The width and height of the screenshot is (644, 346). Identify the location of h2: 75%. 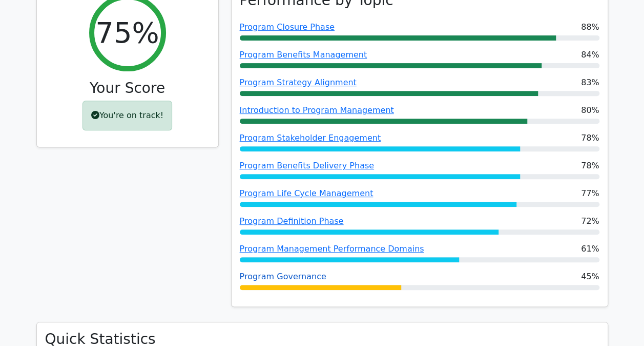
(127, 33).